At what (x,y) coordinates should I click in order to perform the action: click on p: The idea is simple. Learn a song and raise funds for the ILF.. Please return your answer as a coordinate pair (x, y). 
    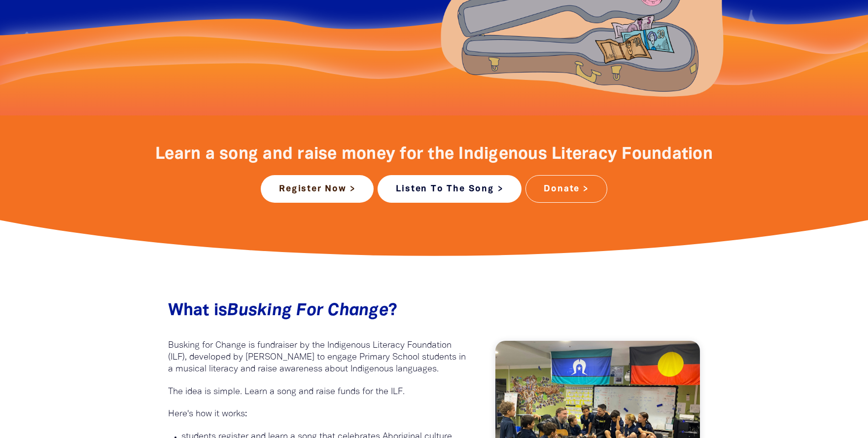
    Looking at the image, I should click on (317, 392).